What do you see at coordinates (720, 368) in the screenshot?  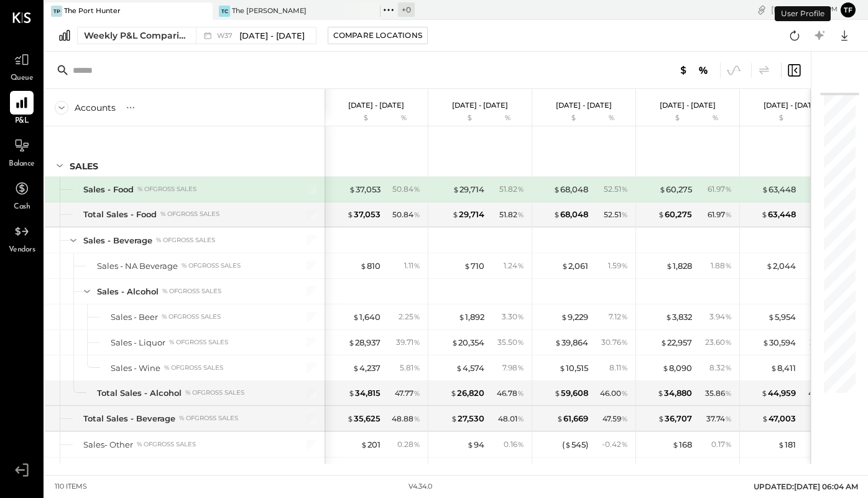 I see `div: 8.32` at bounding box center [720, 368].